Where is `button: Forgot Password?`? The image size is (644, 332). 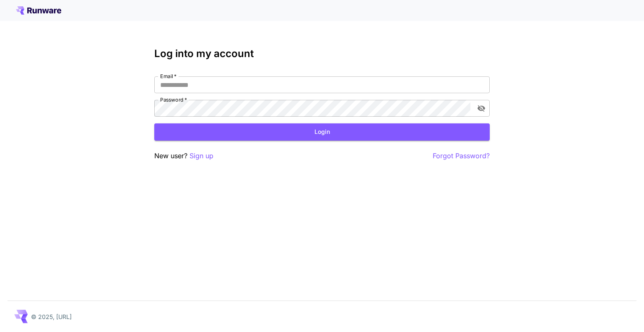
button: Forgot Password? is located at coordinates (461, 155).